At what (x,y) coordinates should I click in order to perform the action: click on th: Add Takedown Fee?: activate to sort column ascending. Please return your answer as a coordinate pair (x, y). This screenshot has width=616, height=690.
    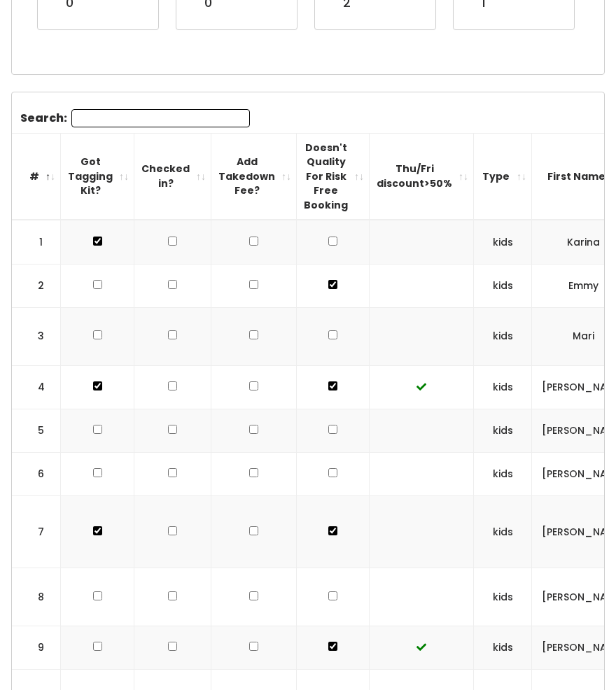
    Looking at the image, I should click on (254, 177).